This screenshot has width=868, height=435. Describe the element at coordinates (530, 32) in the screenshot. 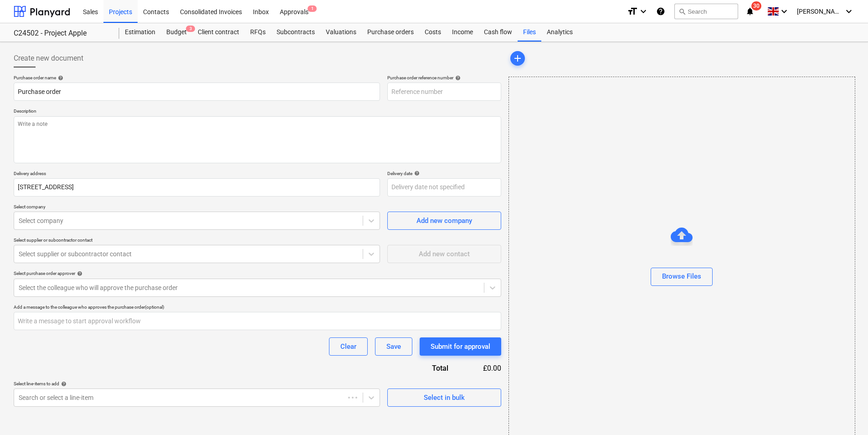

I see `div: Files` at that location.